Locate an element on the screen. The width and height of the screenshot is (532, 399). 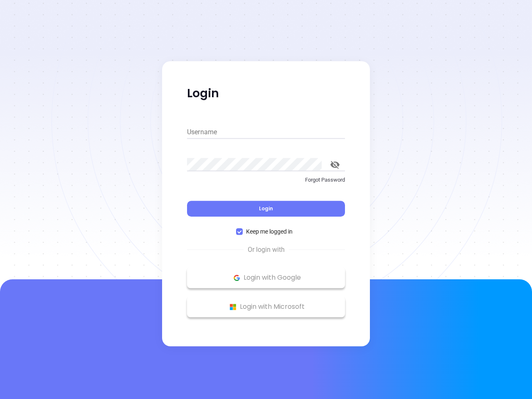
button: Login is located at coordinates (266, 208).